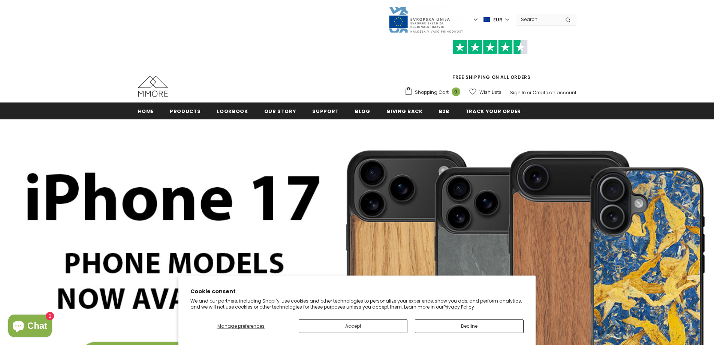 This screenshot has width=714, height=345. I want to click on span: FREE SHIPPING ON ALL ORDERS, so click(490, 61).